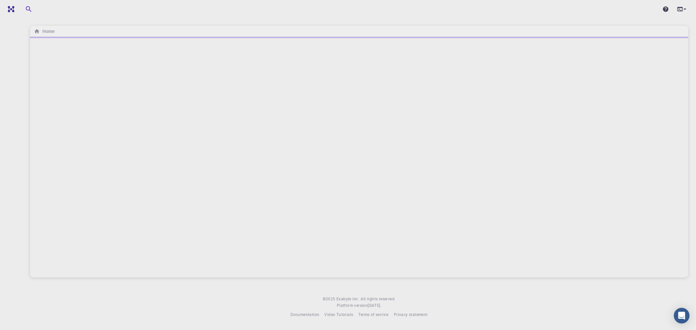 The height and width of the screenshot is (330, 696). I want to click on span: Platform version, so click(352, 306).